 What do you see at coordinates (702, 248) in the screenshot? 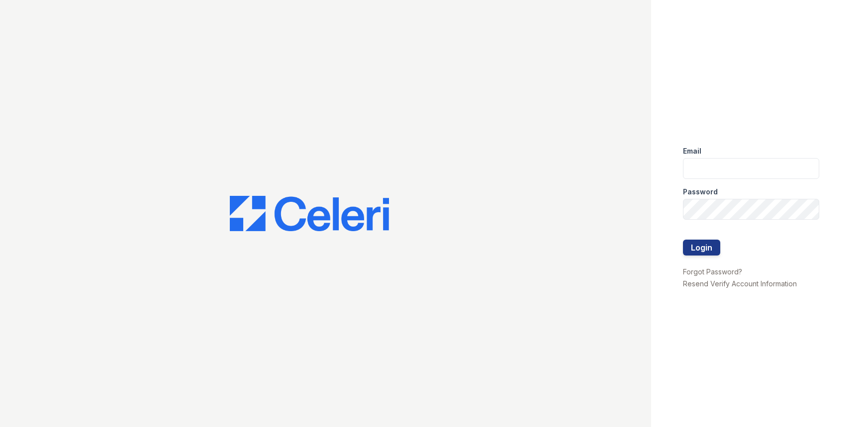
I see `button: Login` at bounding box center [702, 248].